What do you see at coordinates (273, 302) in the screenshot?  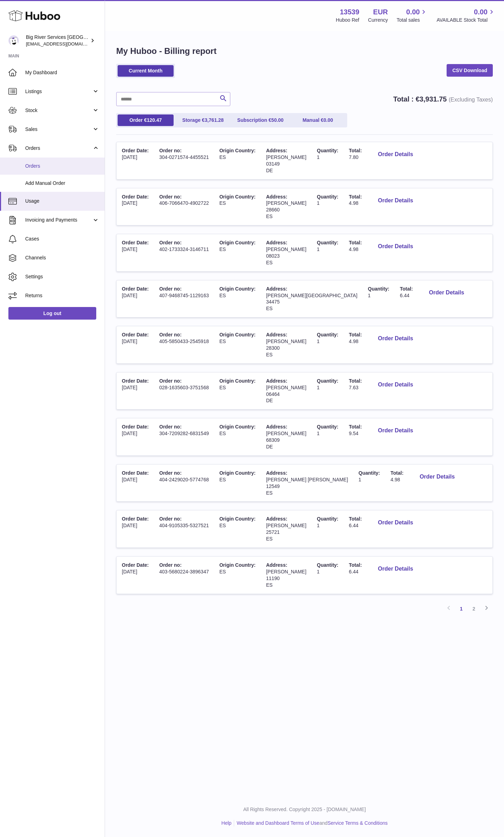 I see `span: 34475` at bounding box center [273, 302].